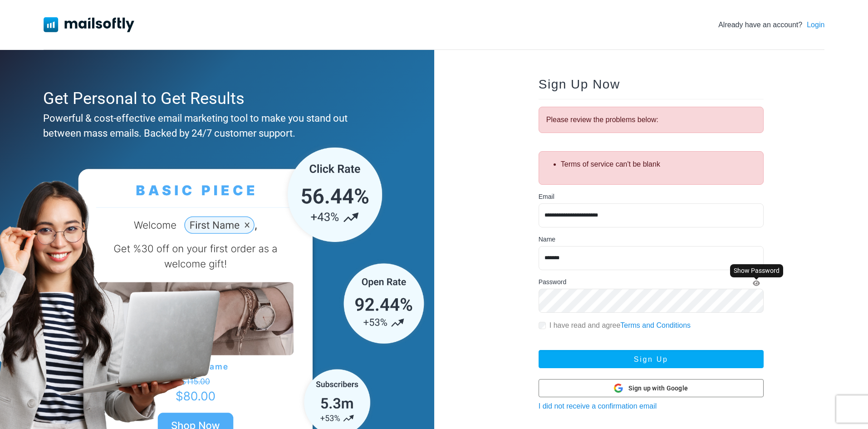 This screenshot has height=429, width=868. I want to click on div: Show Password, so click(756, 270).